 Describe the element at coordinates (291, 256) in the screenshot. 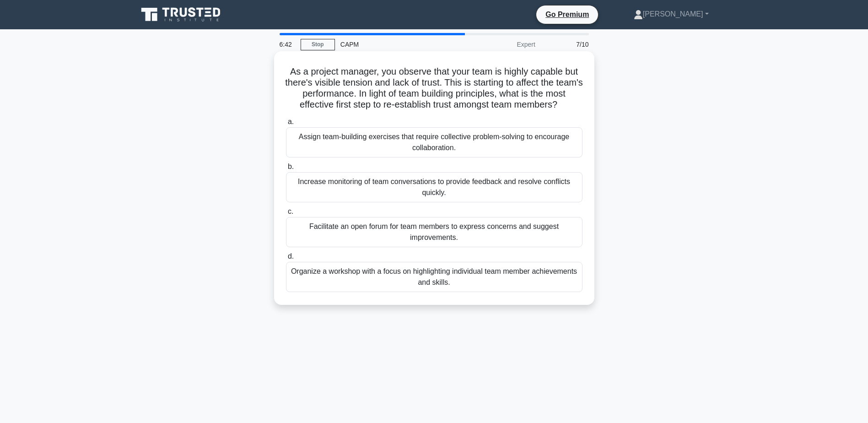

I see `span: d.` at that location.